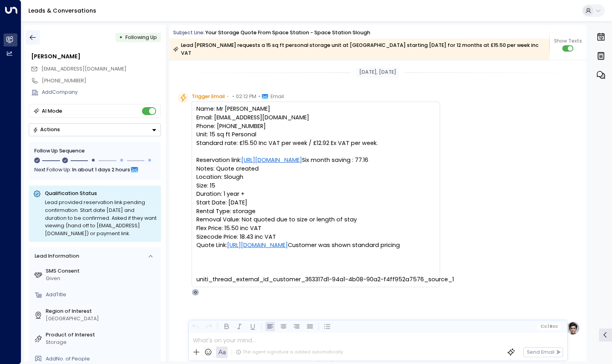 The width and height of the screenshot is (612, 364). What do you see at coordinates (101, 92) in the screenshot?
I see `div: AddCompany` at bounding box center [101, 92].